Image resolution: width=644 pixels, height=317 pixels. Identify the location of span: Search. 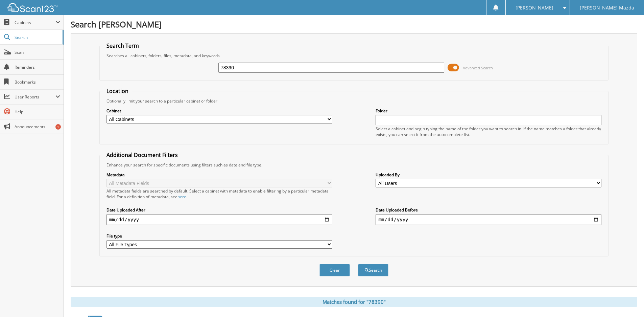
(37, 37).